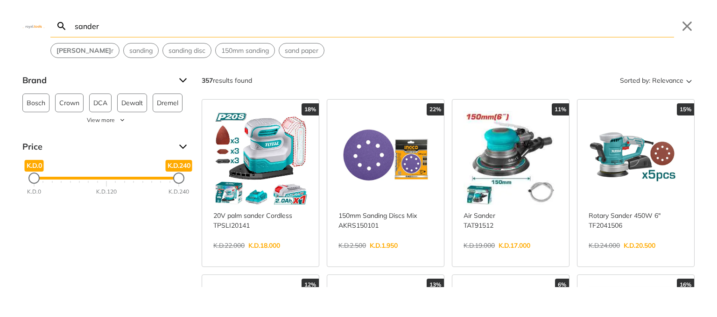 The width and height of the screenshot is (717, 317). What do you see at coordinates (34, 191) in the screenshot?
I see `div: K.D.0` at bounding box center [34, 191].